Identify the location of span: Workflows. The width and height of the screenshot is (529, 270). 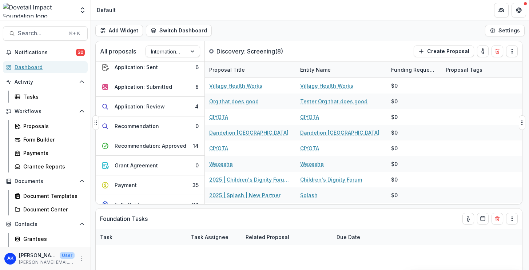
(45, 111).